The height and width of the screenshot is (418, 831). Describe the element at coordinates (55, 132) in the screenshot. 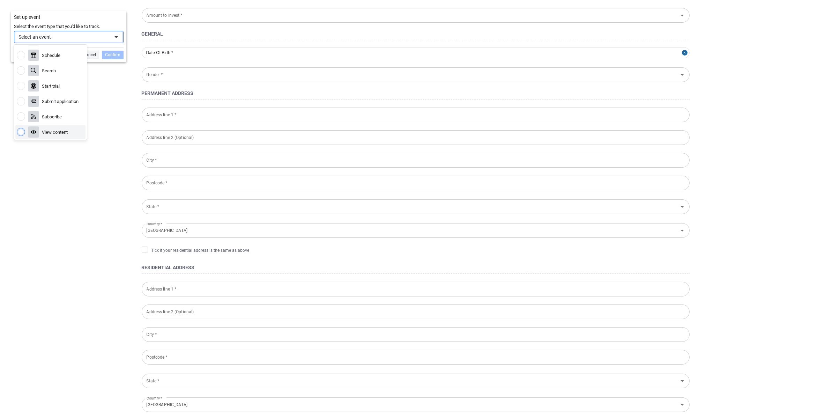

I see `div: View content` at that location.